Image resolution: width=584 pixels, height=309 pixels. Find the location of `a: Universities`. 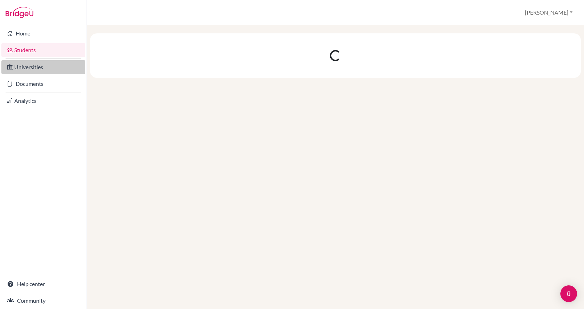

a: Universities is located at coordinates (43, 67).